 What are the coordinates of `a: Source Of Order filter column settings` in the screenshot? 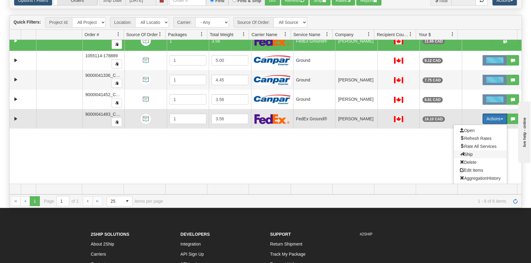 It's located at (160, 34).